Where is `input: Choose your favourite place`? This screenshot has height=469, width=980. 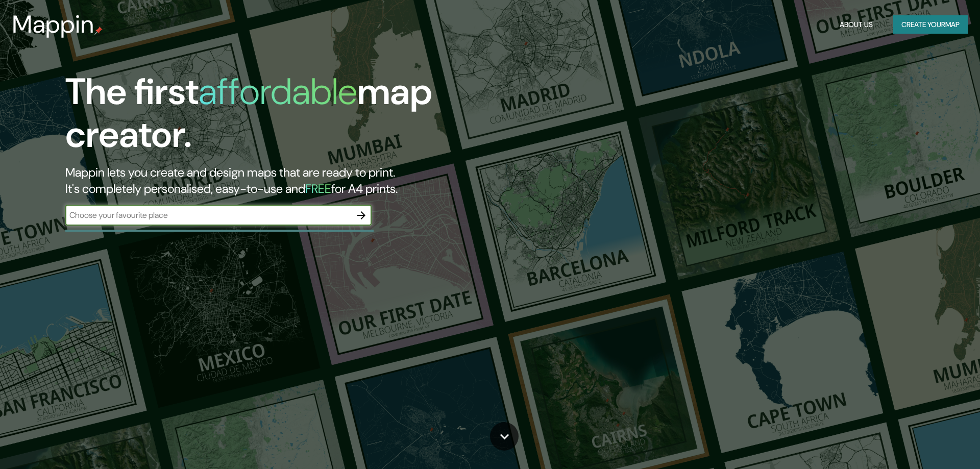 input: Choose your favourite place is located at coordinates (208, 215).